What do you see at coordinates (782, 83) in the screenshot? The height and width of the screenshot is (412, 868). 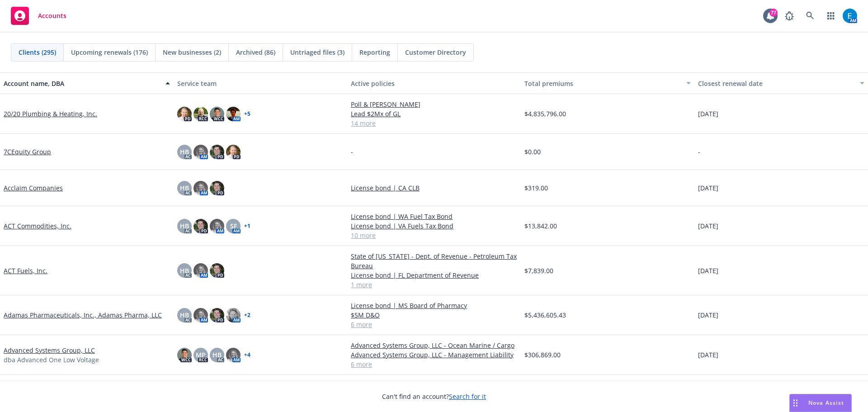 I see `button: Closest renewal date` at bounding box center [782, 83].